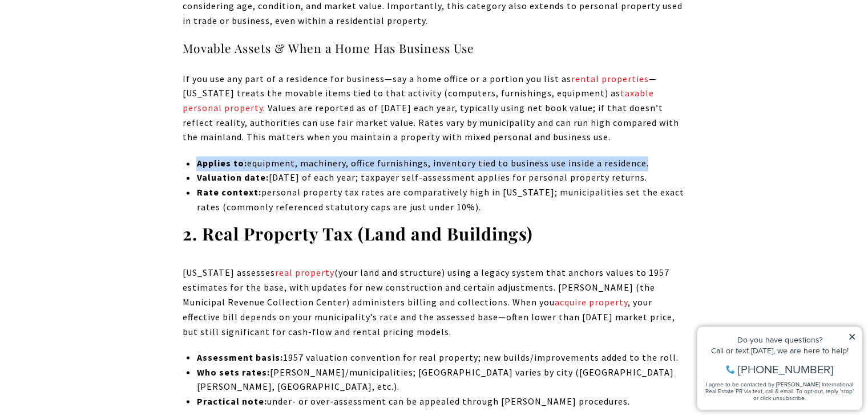 The height and width of the screenshot is (416, 868). Describe the element at coordinates (435, 49) in the screenshot. I see `h4: Movable Assets & When a Home Has Business Use` at that location.